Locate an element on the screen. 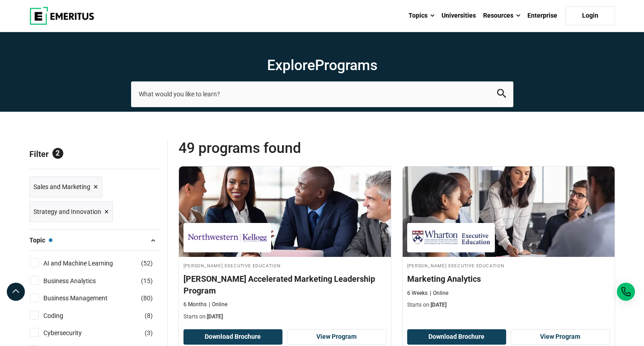 The width and height of the screenshot is (644, 346). span: 80 is located at coordinates (147, 298).